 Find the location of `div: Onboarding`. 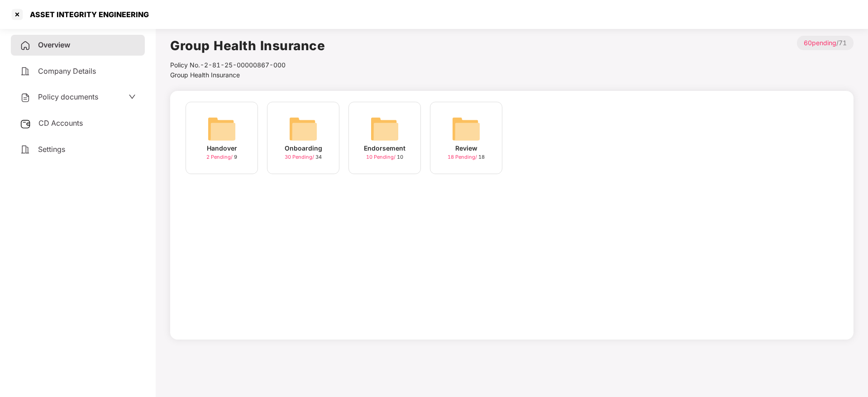

div: Onboarding is located at coordinates (303, 149).